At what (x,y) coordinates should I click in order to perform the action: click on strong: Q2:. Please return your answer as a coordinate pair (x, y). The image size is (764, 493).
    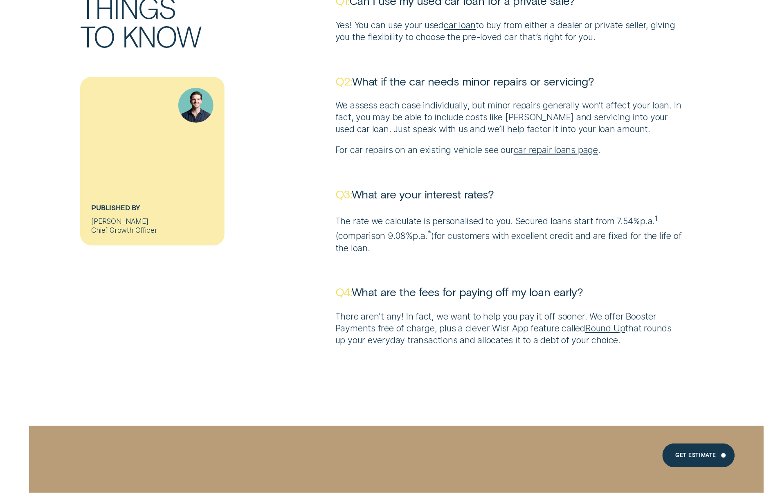
    Looking at the image, I should click on (344, 81).